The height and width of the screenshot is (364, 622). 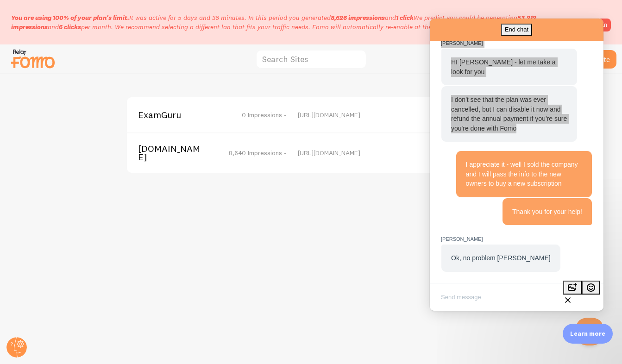 I want to click on button: End chat, so click(x=87, y=11).